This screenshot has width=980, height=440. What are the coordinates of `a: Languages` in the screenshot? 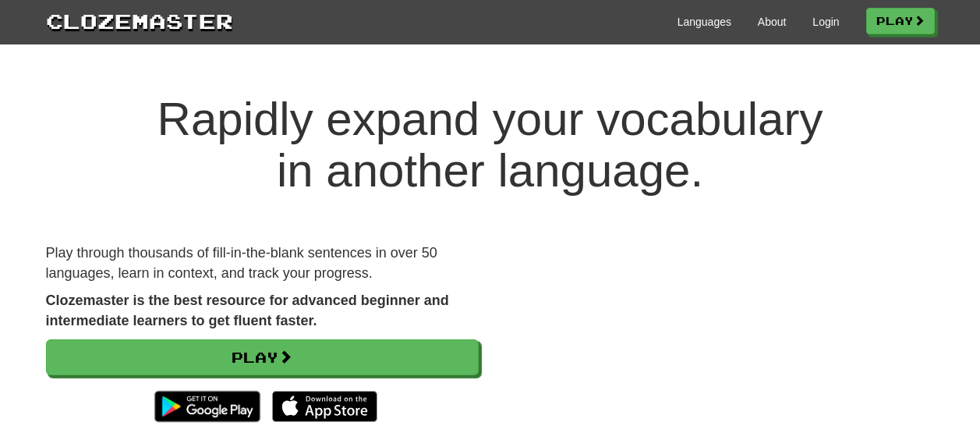 It's located at (704, 22).